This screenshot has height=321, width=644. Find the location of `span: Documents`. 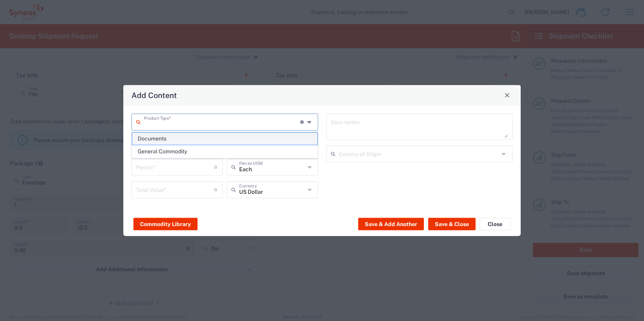

span: Documents is located at coordinates (225, 138).